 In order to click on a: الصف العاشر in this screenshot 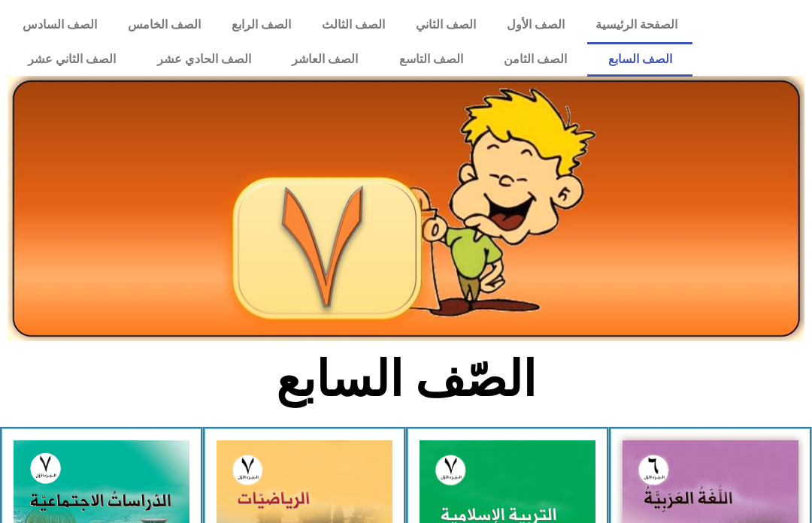, I will do `click(325, 59)`.